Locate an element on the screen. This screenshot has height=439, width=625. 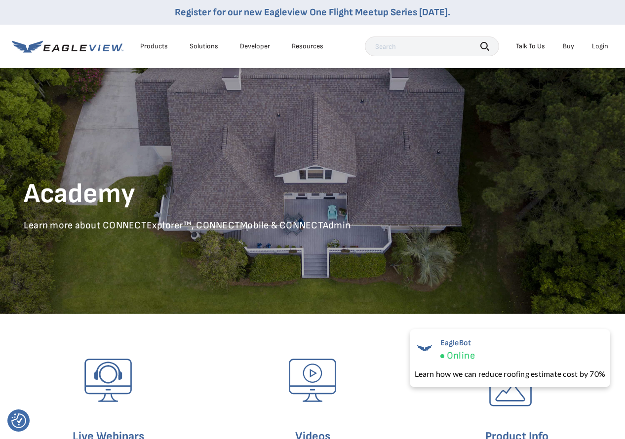
span: Online is located at coordinates (461, 356).